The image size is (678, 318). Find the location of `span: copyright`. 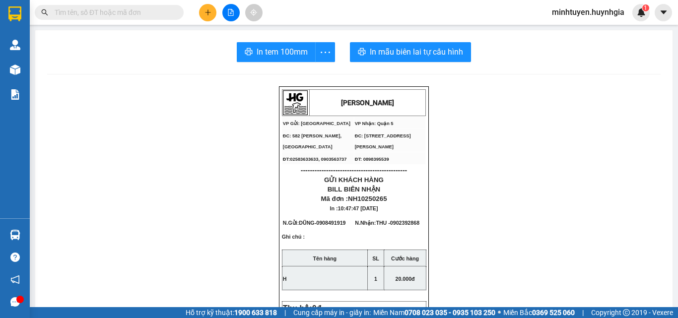

span: copyright is located at coordinates (627, 313).